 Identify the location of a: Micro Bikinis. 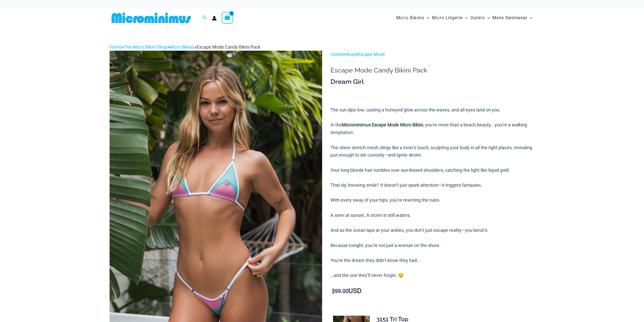
(182, 47).